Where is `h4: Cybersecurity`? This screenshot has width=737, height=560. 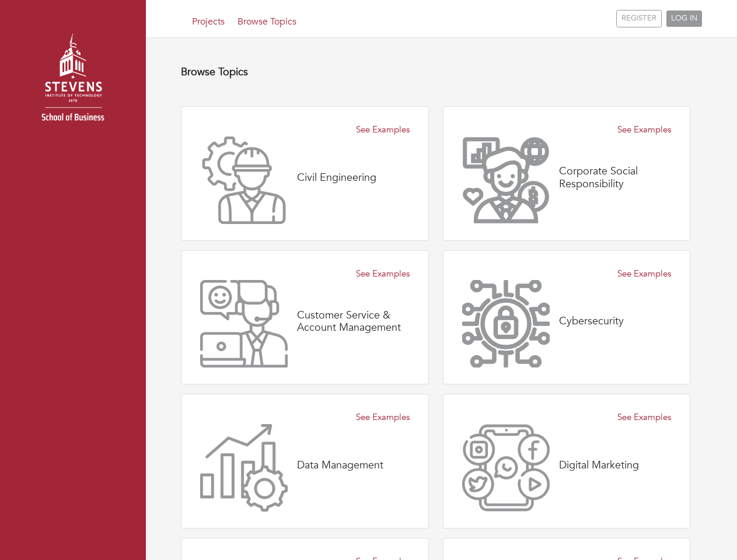 h4: Cybersecurity is located at coordinates (591, 321).